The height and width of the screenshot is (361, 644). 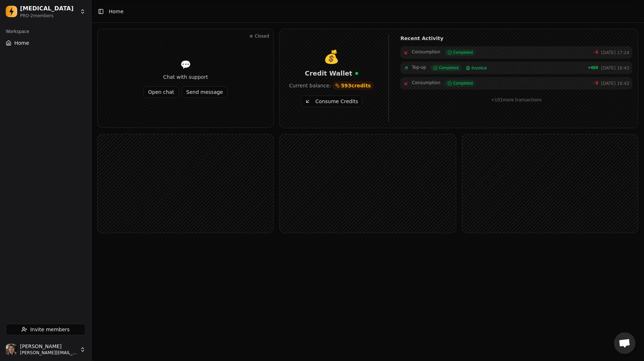 What do you see at coordinates (45, 330) in the screenshot?
I see `a: Invite members` at bounding box center [45, 330].